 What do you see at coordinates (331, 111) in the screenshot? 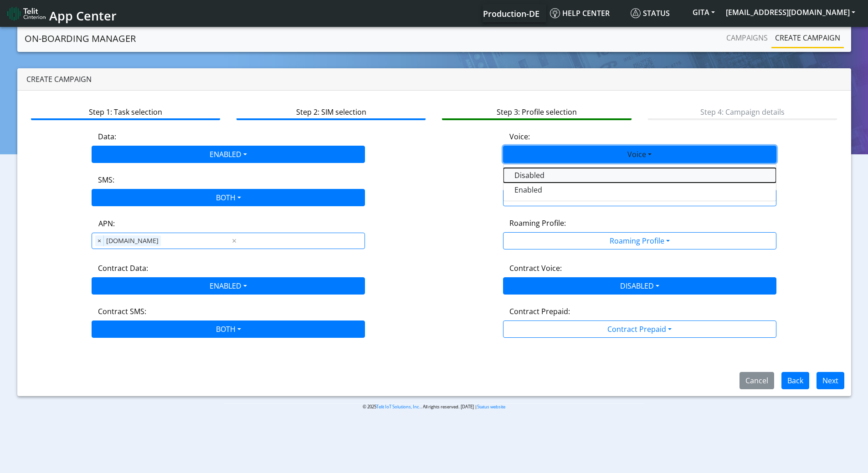
I see `btn: Step 2: SIM selection` at bounding box center [331, 111].